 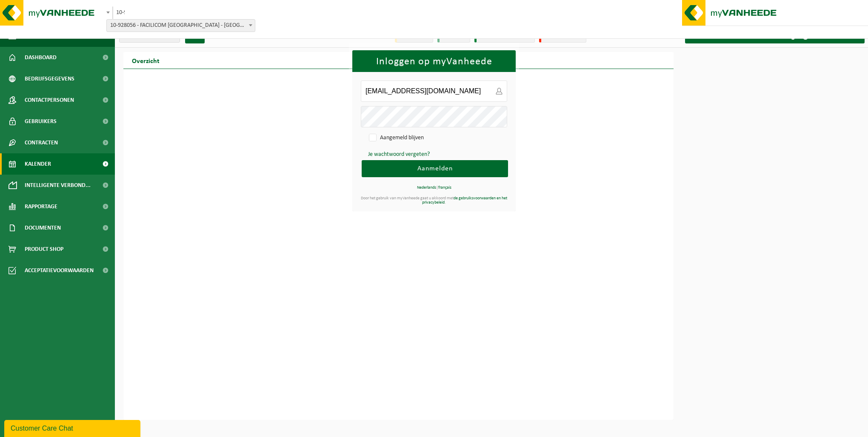 I want to click on span: Acceptatievoorwaarden, so click(x=59, y=270).